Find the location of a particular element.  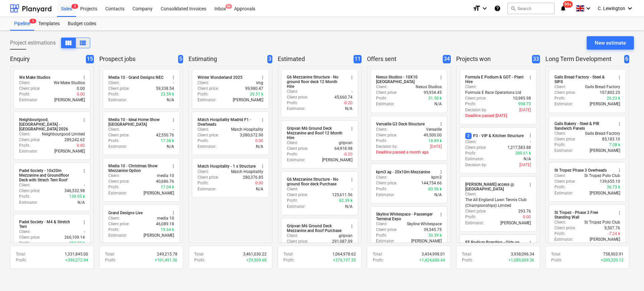

a: Pipeline5 is located at coordinates (22, 23).